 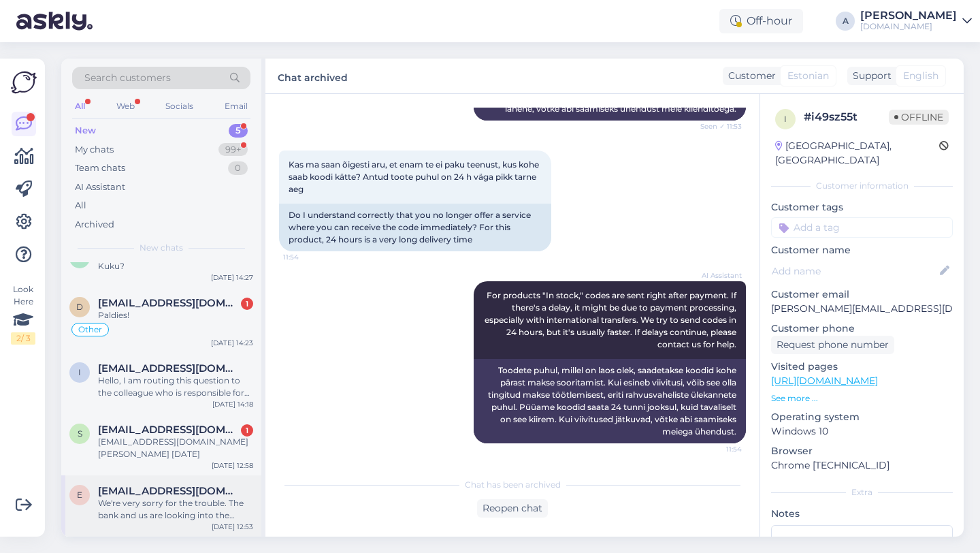 I want to click on div: # i49sz55t, so click(x=846, y=117).